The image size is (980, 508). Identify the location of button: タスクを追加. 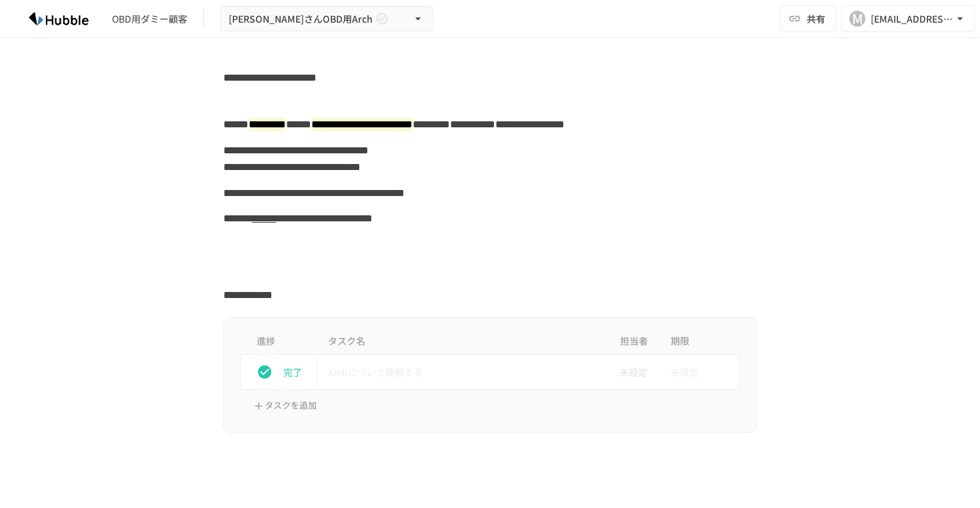
(286, 406).